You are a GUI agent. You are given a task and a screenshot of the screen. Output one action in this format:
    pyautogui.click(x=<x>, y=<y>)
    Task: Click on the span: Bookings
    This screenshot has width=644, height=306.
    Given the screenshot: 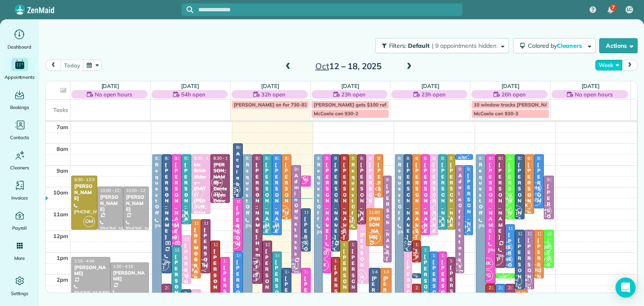 What is the action you would take?
    pyautogui.click(x=19, y=107)
    